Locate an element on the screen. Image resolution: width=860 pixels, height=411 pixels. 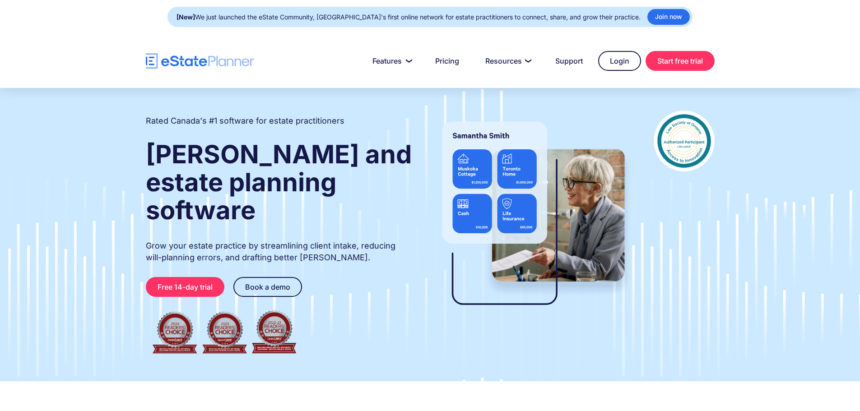
a: Book a demo is located at coordinates (268, 287).